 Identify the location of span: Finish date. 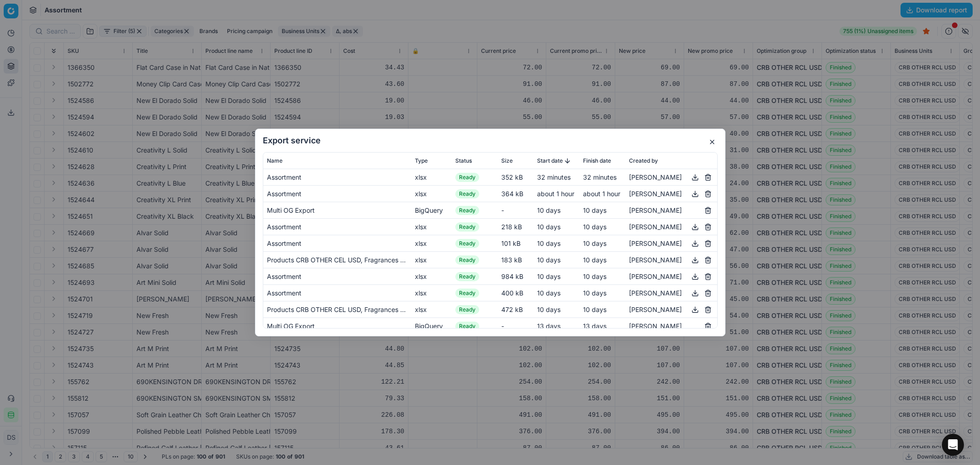
(597, 161).